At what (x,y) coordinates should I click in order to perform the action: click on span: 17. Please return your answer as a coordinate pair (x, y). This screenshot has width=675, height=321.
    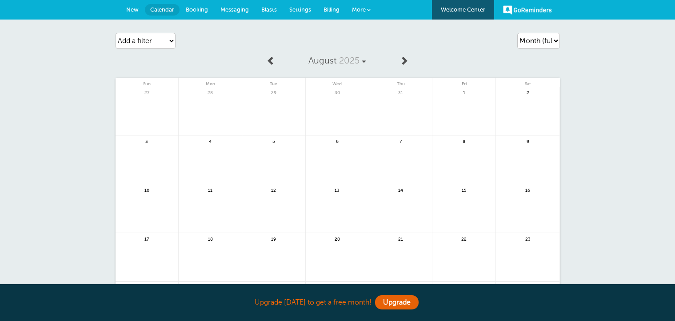
    Looking at the image, I should click on (147, 239).